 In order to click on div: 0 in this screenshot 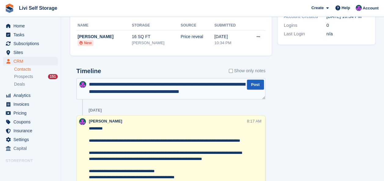, I will do `click(347, 25)`.